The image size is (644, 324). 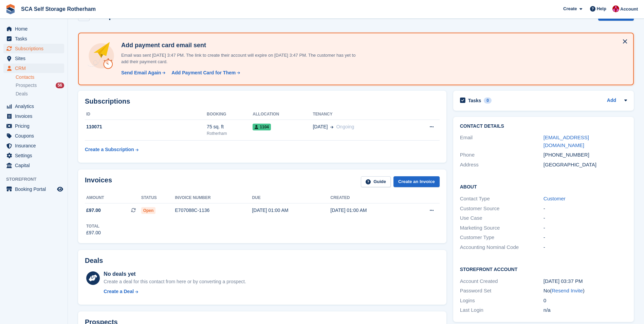 I want to click on th: Tenancy, so click(x=360, y=114).